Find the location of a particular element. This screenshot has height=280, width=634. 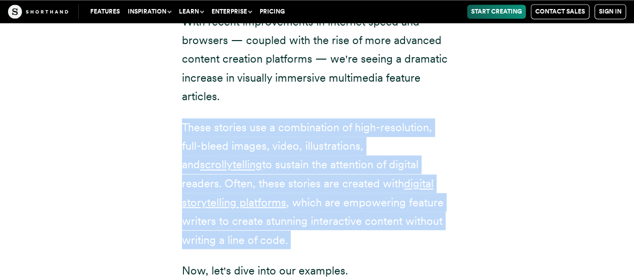

a: scrollytelling is located at coordinates (231, 164).